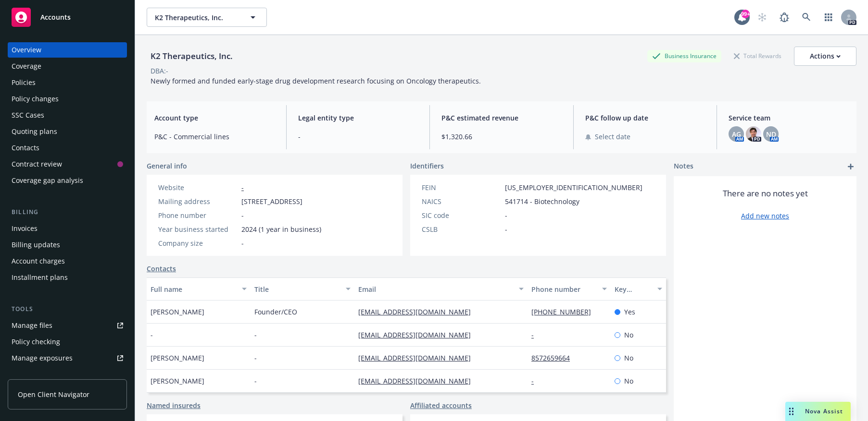 The image size is (868, 421). What do you see at coordinates (198, 202) in the screenshot?
I see `div: Mailing address` at bounding box center [198, 202].